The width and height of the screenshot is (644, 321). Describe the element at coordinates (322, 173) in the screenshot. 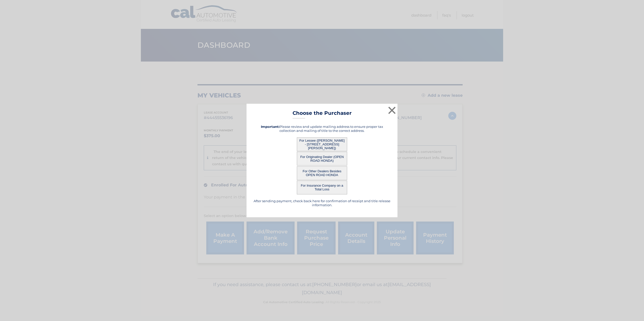

I see `button: For Other Dealers Besides OPEN ROAD HONDA` at that location.